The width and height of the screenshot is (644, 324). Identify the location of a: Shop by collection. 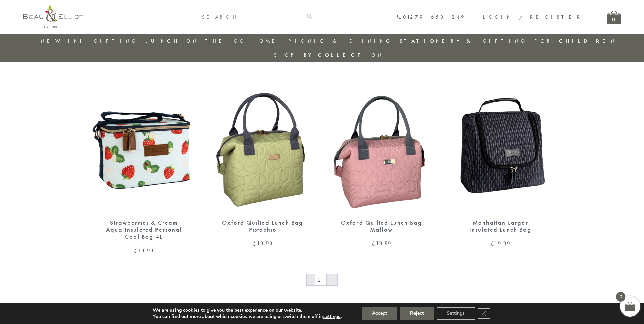
(328, 55).